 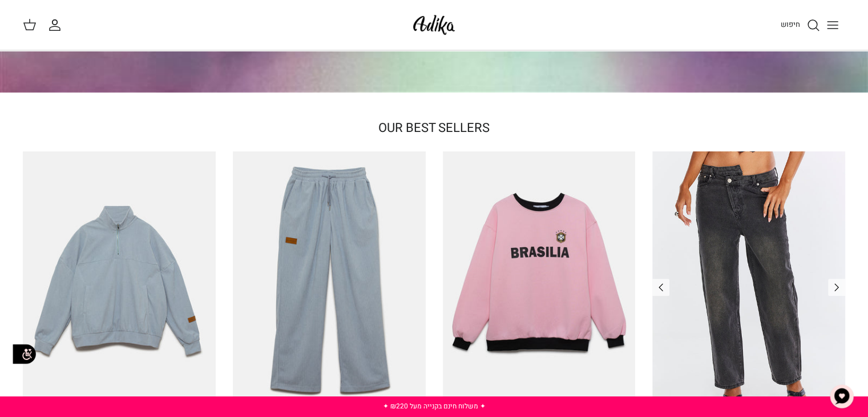 What do you see at coordinates (434, 25) in the screenshot?
I see `a: Adika IL` at bounding box center [434, 25].